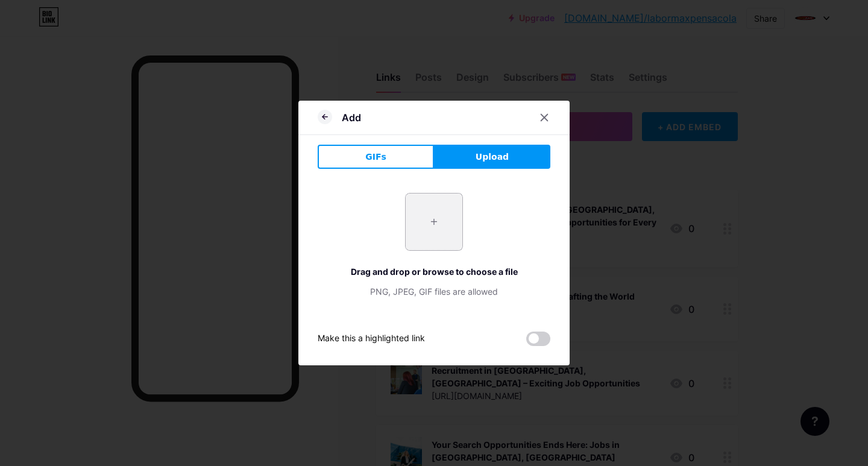  I want to click on div: Add, so click(352, 117).